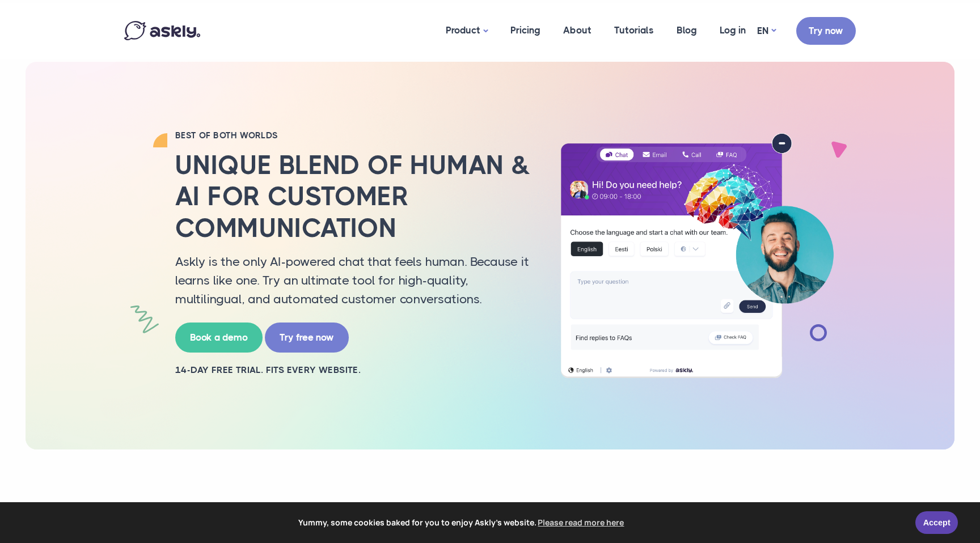 The image size is (980, 543). What do you see at coordinates (467, 31) in the screenshot?
I see `a: Product` at bounding box center [467, 31].